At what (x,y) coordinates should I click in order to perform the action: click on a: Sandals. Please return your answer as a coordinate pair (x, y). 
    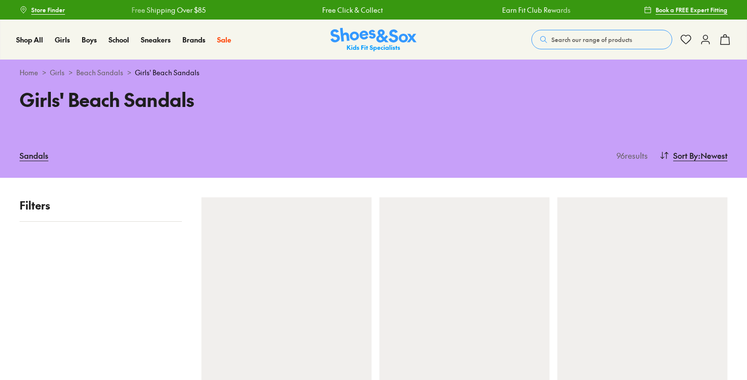
    Looking at the image, I should click on (34, 155).